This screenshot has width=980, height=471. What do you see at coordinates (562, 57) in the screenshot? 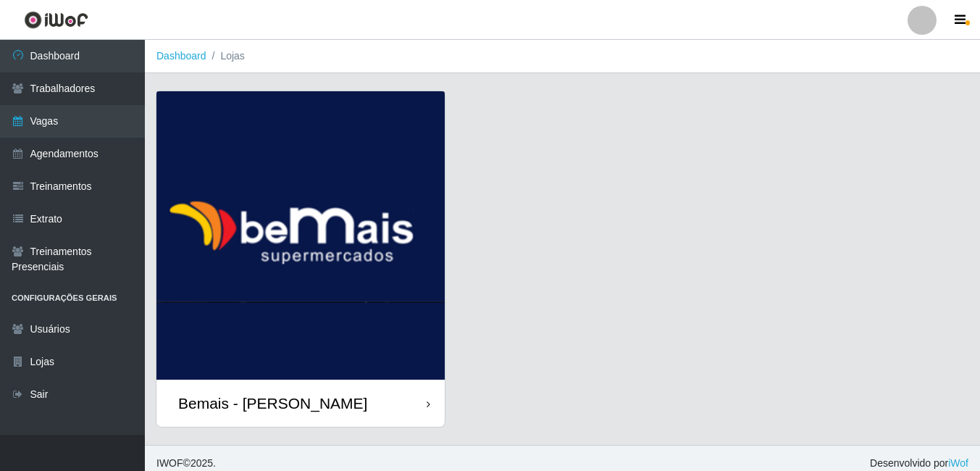
I see `nav: breadcrumb` at bounding box center [562, 57].